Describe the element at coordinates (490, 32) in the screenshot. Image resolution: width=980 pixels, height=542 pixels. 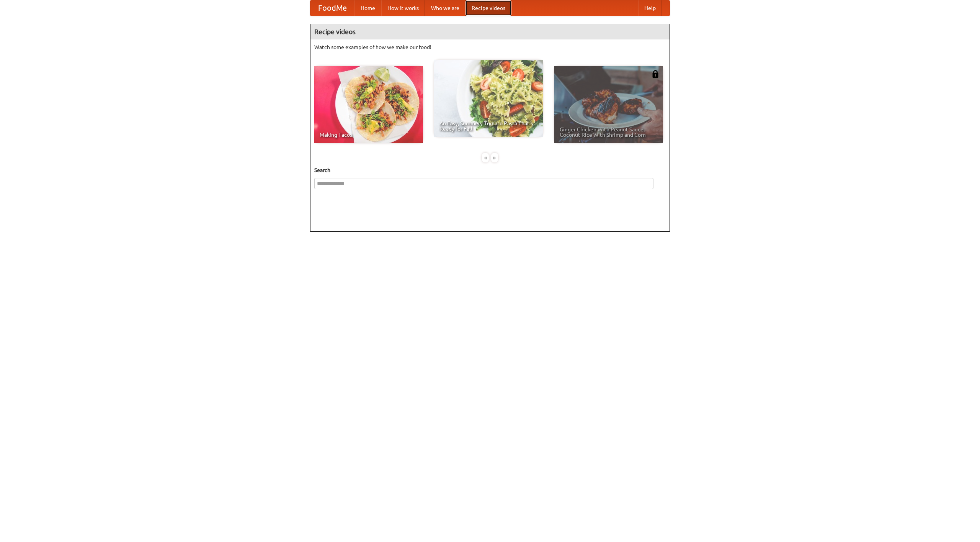
I see `h4: Recipe videos` at that location.